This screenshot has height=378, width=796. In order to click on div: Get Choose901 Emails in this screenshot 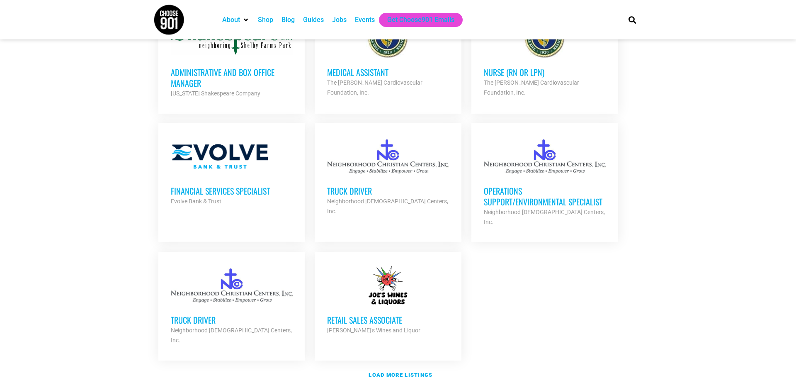, I will do `click(421, 20)`.